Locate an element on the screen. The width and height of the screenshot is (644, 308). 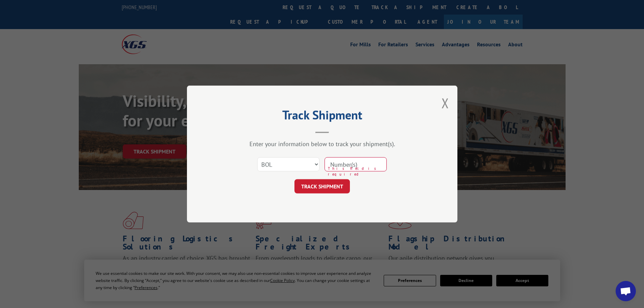
div: Enter your information below to track your shipment(s). is located at coordinates (322, 144).